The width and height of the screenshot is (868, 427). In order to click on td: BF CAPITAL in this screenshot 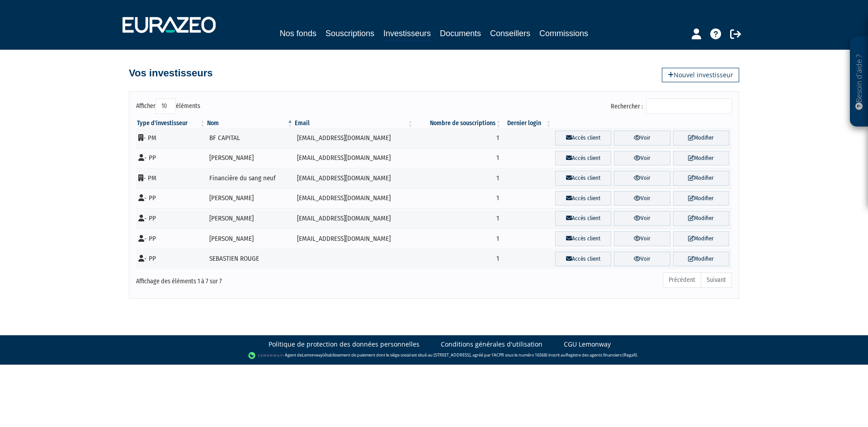, I will do `click(250, 138)`.